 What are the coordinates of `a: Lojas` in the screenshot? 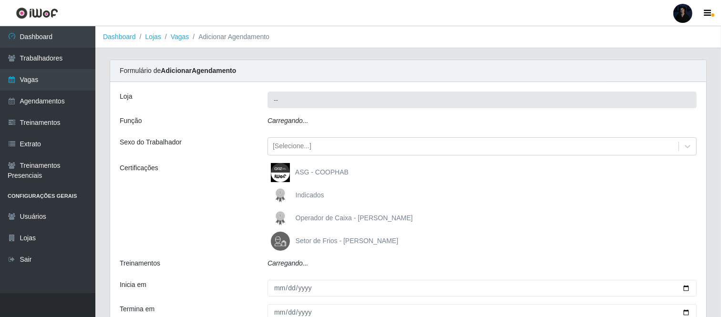 It's located at (153, 37).